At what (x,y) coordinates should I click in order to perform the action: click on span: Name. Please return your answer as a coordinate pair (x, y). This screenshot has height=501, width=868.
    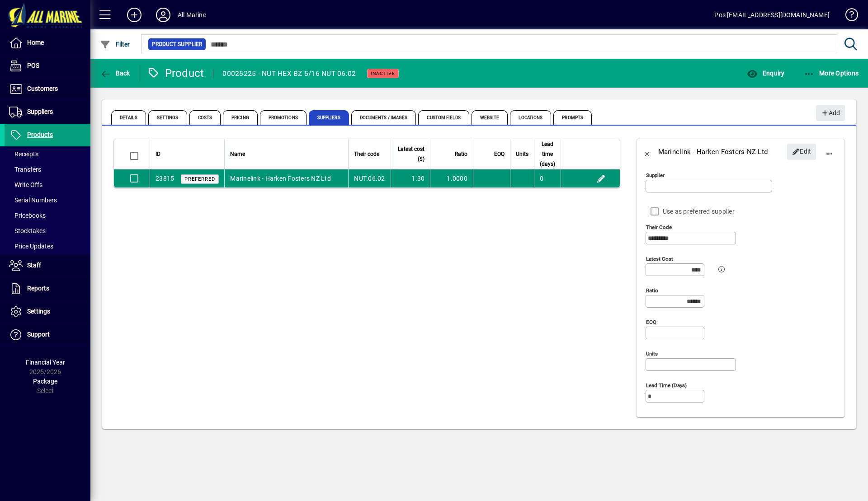
    Looking at the image, I should click on (238, 154).